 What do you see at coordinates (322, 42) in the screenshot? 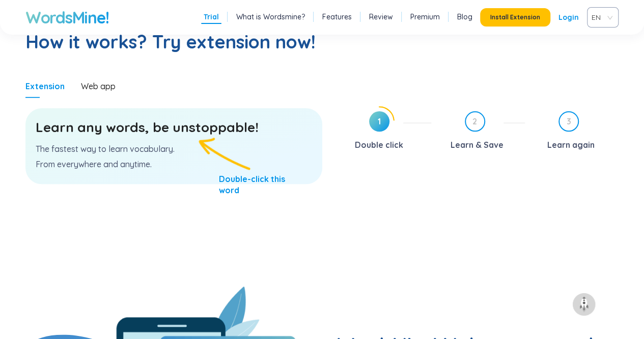
I see `h2: How it works? Try extension now!` at bounding box center [322, 42].